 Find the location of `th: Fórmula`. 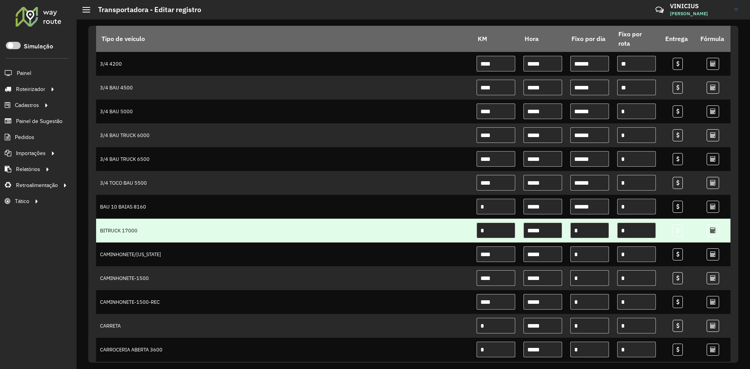

th: Fórmula is located at coordinates (712, 39).